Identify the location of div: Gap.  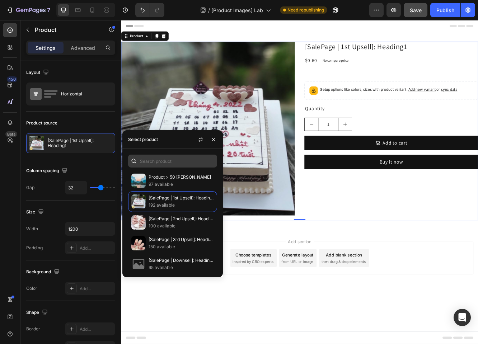
(30, 188).